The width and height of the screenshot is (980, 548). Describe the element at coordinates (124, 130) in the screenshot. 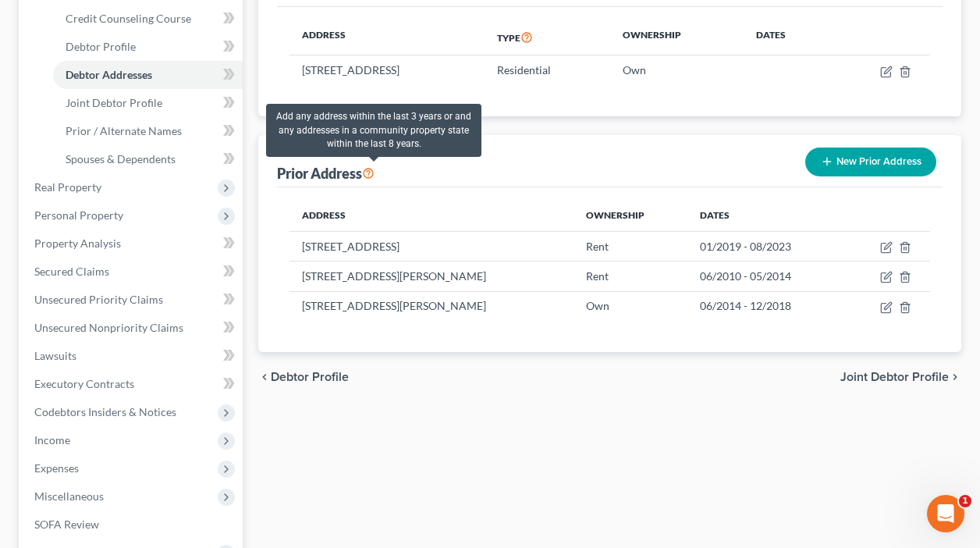

I see `span: Prior / Alternate Names` at that location.